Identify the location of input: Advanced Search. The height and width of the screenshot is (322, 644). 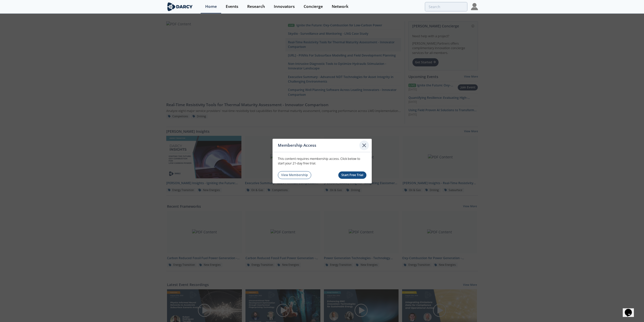
(446, 7).